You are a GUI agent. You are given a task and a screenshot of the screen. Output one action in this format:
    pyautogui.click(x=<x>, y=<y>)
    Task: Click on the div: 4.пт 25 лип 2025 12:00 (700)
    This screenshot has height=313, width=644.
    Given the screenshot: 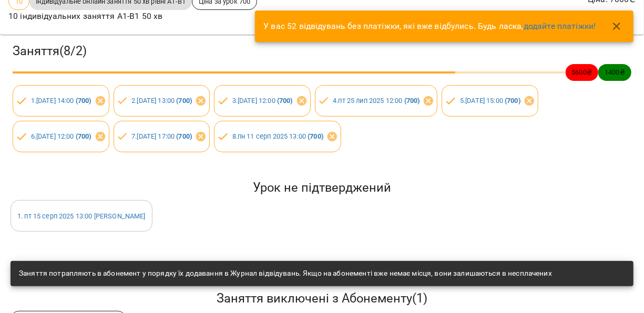 What is the action you would take?
    pyautogui.click(x=377, y=101)
    